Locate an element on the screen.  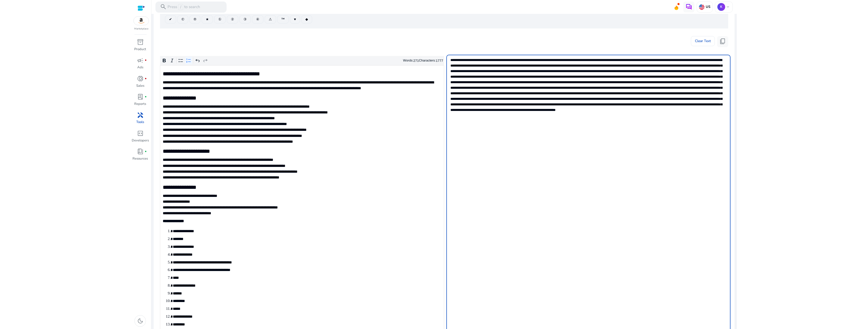
span: campaign is located at coordinates (140, 60).